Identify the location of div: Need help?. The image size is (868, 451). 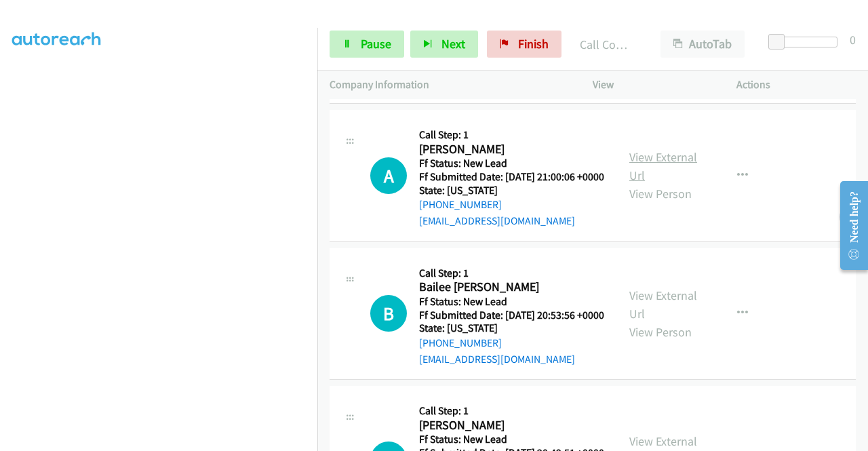
(25, 46).